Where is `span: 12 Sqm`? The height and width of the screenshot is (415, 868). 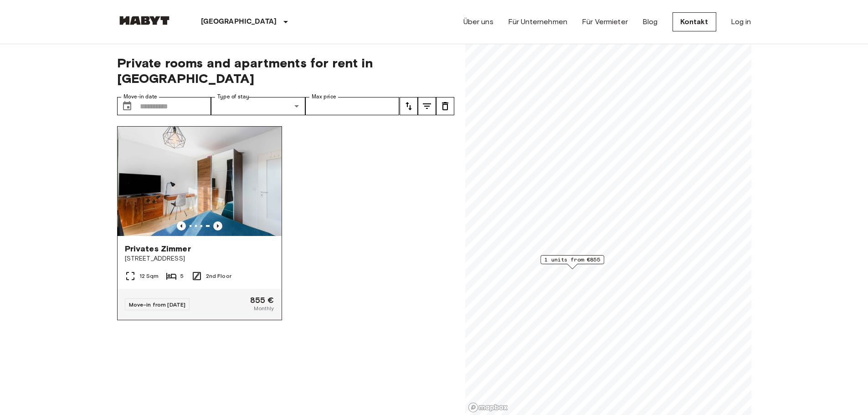 span: 12 Sqm is located at coordinates (149, 276).